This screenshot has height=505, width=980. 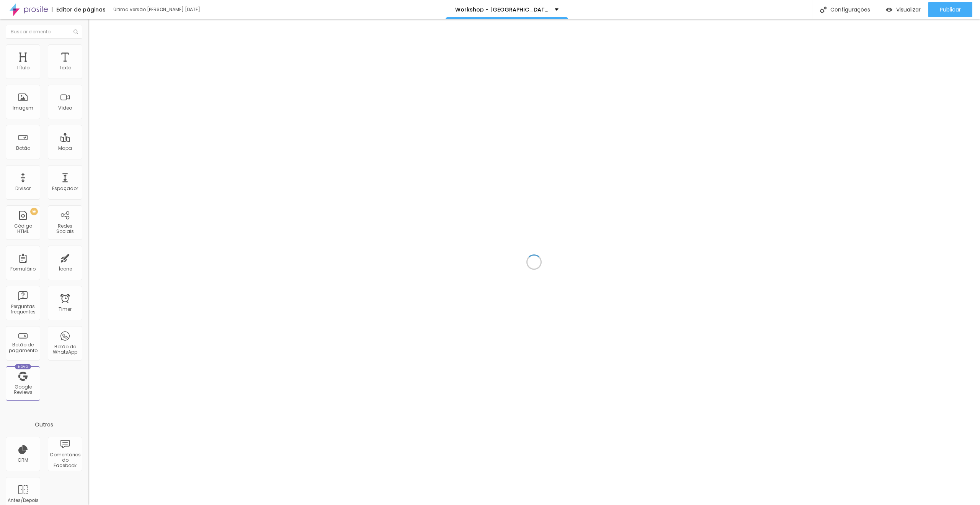 What do you see at coordinates (65, 349) in the screenshot?
I see `div: Botão do WhatsApp` at bounding box center [65, 349].